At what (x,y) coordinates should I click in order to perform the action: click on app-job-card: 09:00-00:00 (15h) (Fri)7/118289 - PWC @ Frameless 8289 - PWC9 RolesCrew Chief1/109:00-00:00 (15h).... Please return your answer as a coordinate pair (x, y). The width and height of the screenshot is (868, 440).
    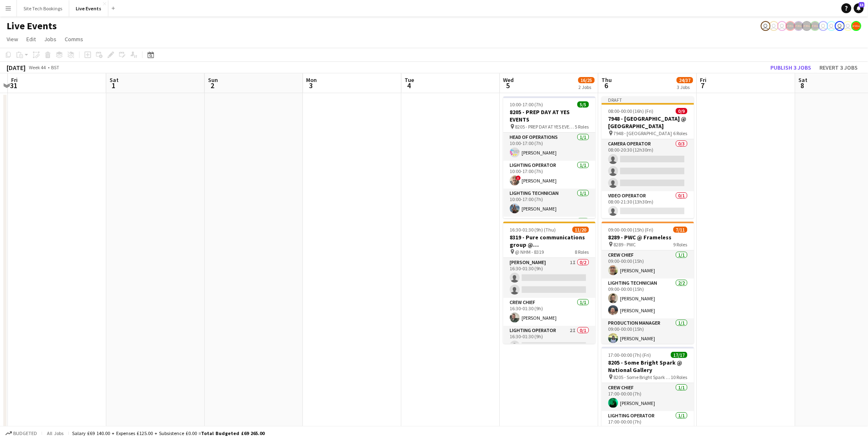
    Looking at the image, I should click on (648, 282).